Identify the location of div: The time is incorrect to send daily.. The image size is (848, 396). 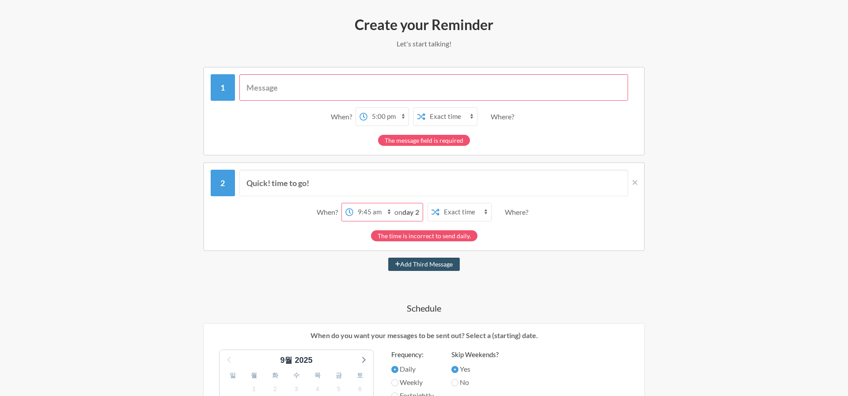
(424, 236).